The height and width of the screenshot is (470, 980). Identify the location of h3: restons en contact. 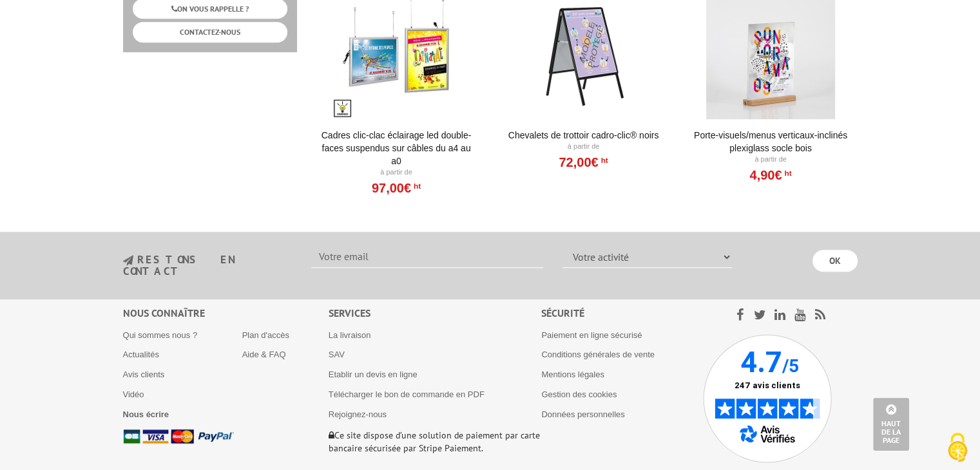
(207, 265).